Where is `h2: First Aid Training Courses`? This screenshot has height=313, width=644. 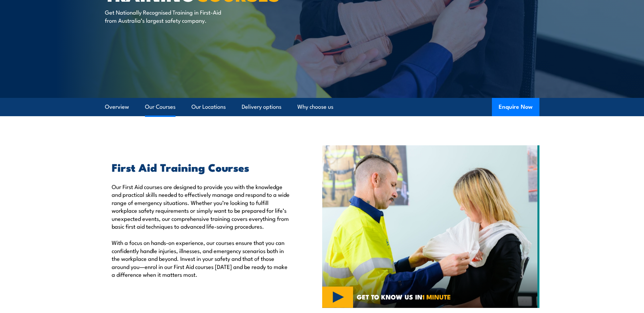 h2: First Aid Training Courses is located at coordinates (201, 167).